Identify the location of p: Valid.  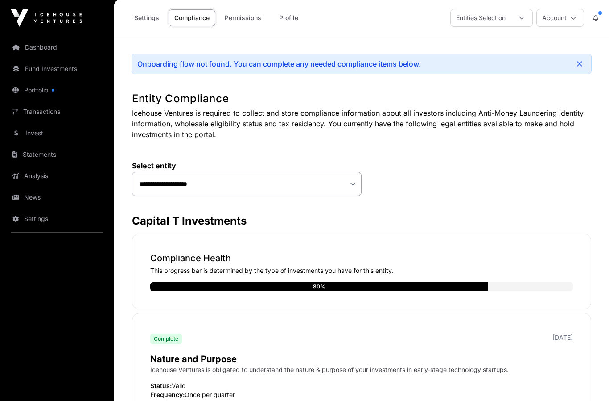
(362, 385).